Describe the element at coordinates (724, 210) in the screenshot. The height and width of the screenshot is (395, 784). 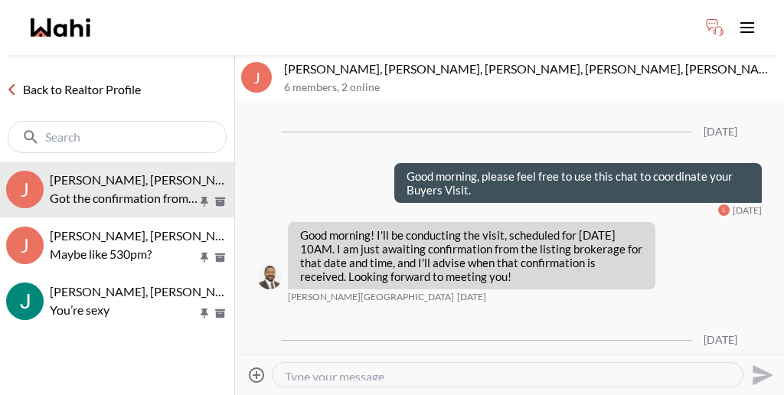
I see `div: L` at that location.